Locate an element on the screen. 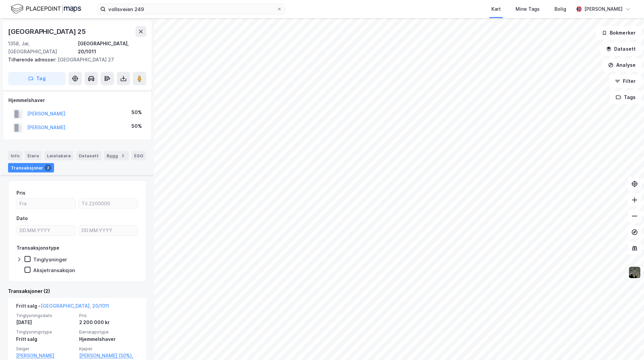 The height and width of the screenshot is (360, 644). span: Pris is located at coordinates (108, 315).